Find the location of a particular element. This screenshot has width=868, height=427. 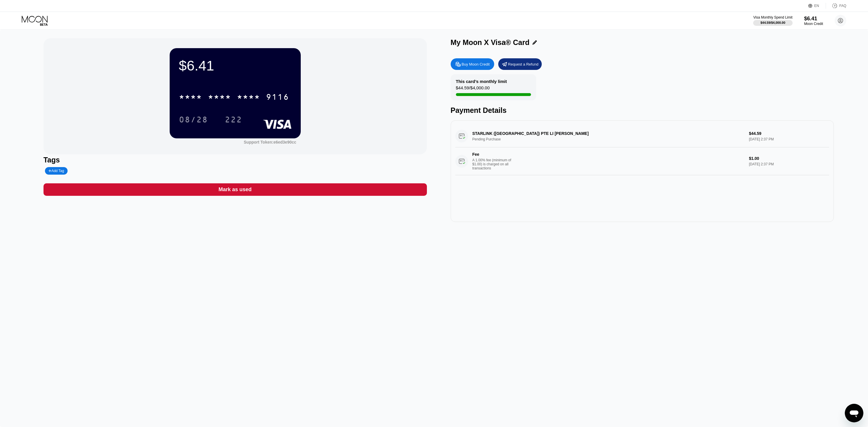

div: Add Tag is located at coordinates (56, 171).